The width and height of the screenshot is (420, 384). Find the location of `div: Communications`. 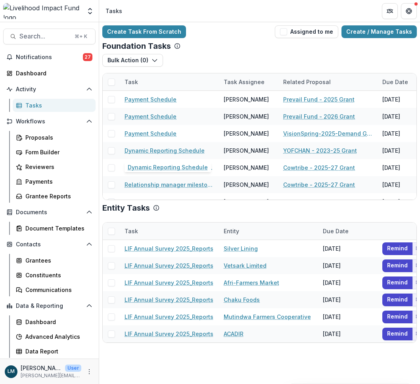

div: Communications is located at coordinates (57, 290).